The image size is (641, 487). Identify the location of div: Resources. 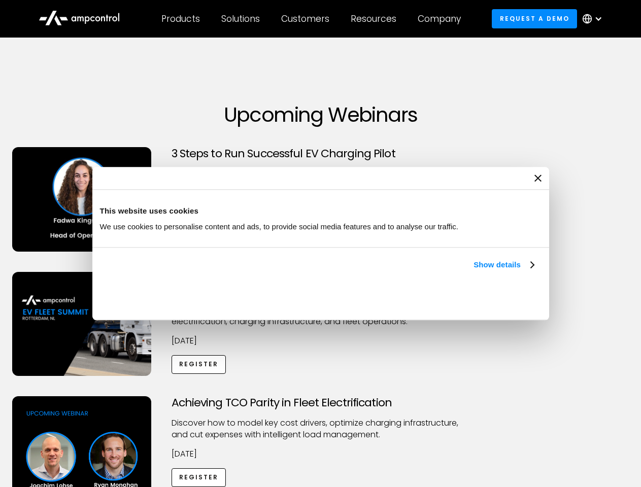
(373, 19).